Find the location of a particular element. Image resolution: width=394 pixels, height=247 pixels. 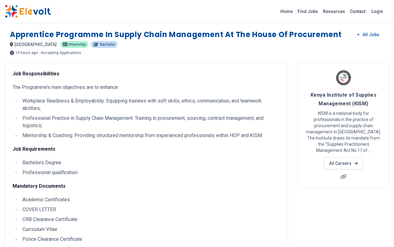

p: - Accepting Applications is located at coordinates (60, 53).